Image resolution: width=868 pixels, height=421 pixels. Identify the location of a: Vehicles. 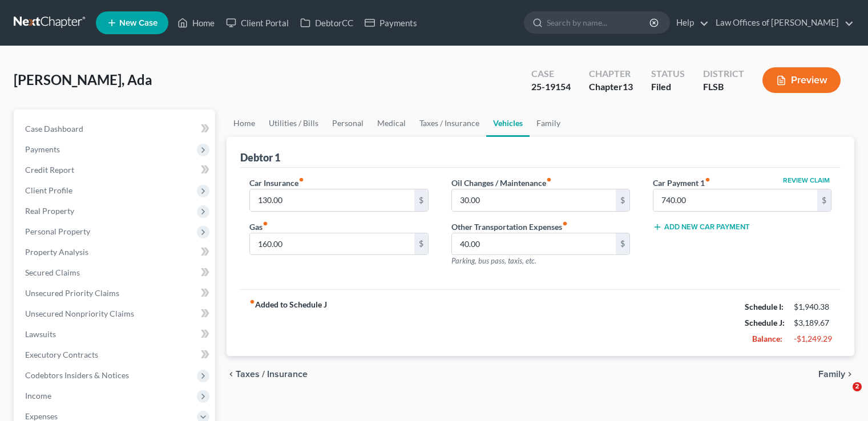
(508, 124).